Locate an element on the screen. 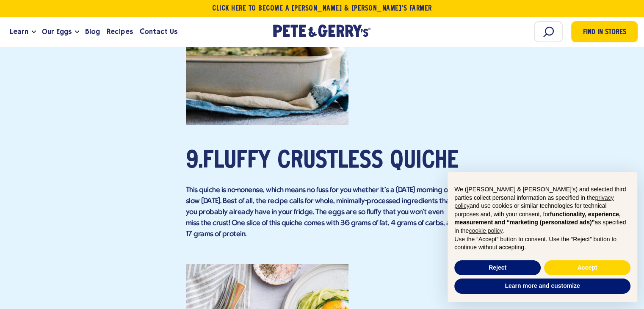  a: Find in Stores is located at coordinates (605, 31).